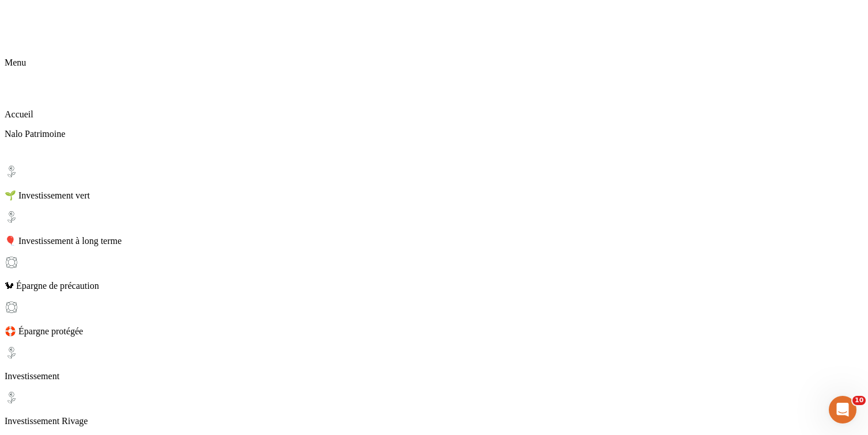 The image size is (868, 435). What do you see at coordinates (859, 401) in the screenshot?
I see `span: 10` at bounding box center [859, 401].